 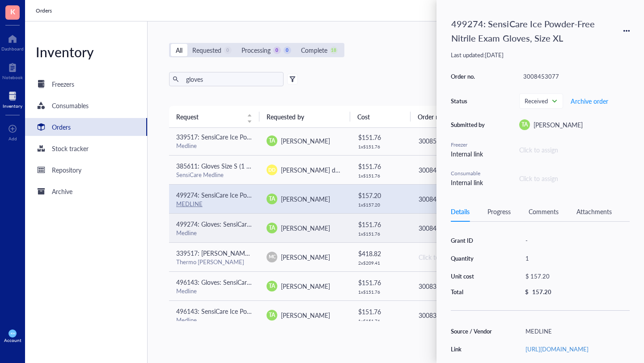 I want to click on span: 496143: Gloves: SensiCare Ice Powder-Free Nitrile Exam Gloves with SmartGuard Film, Size S, so click(x=305, y=282).